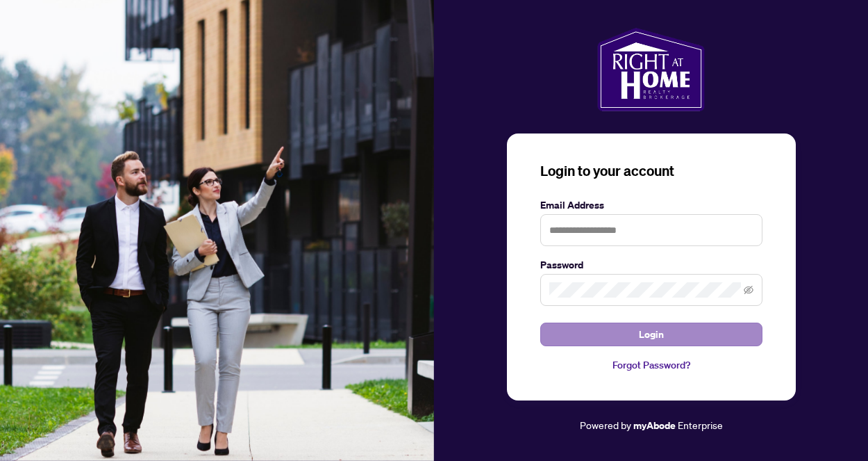 The image size is (868, 461). What do you see at coordinates (749, 290) in the screenshot?
I see `span: eye-invisible` at bounding box center [749, 290].